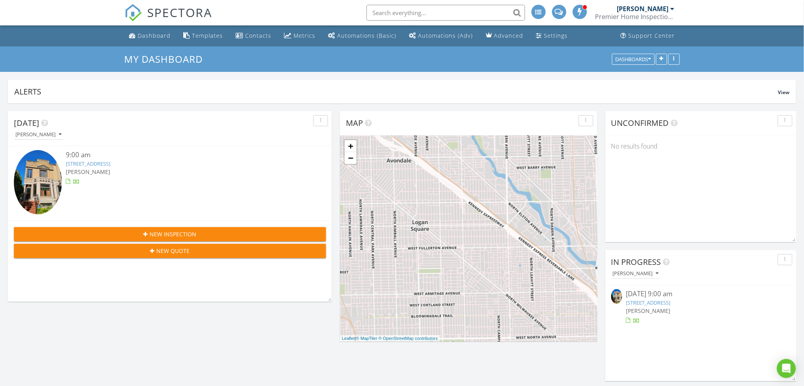 The image size is (804, 386). I want to click on div: Advanced, so click(509, 35).